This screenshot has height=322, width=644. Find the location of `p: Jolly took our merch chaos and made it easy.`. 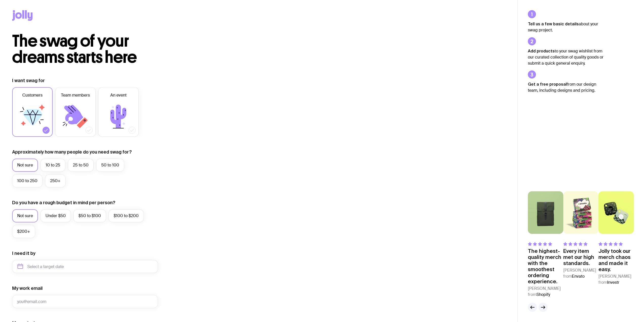

p: Jolly took our merch chaos and made it easy. is located at coordinates (616, 260).